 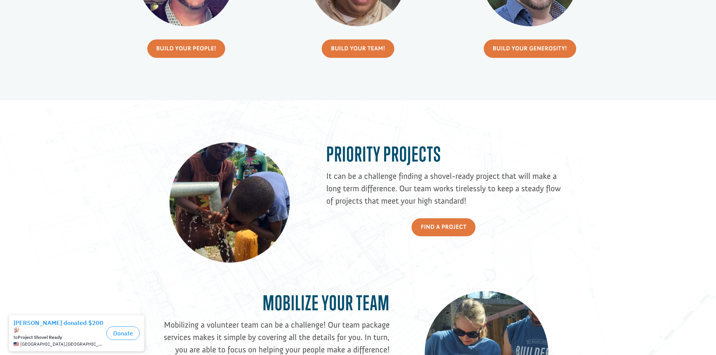 I want to click on button: Donate, so click(x=123, y=22).